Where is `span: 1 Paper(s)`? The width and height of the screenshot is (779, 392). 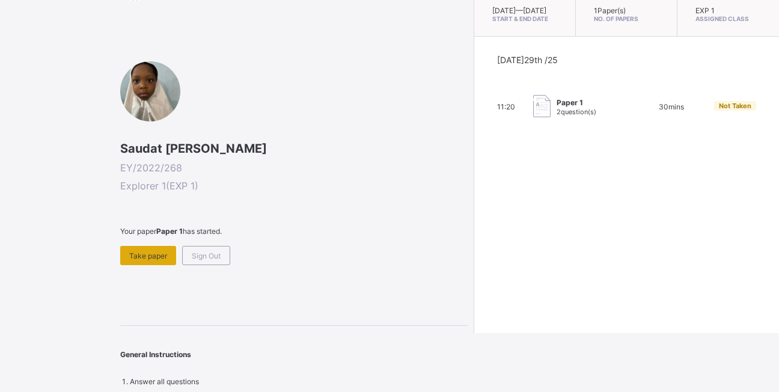 span: 1 Paper(s) is located at coordinates (609, 10).